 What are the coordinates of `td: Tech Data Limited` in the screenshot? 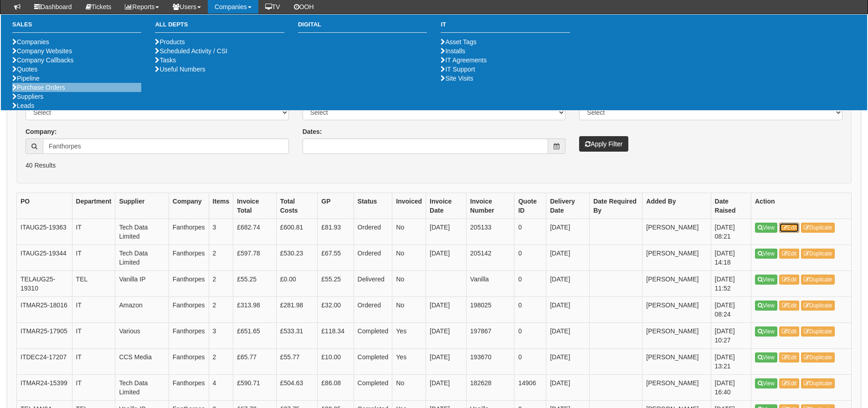 It's located at (142, 387).